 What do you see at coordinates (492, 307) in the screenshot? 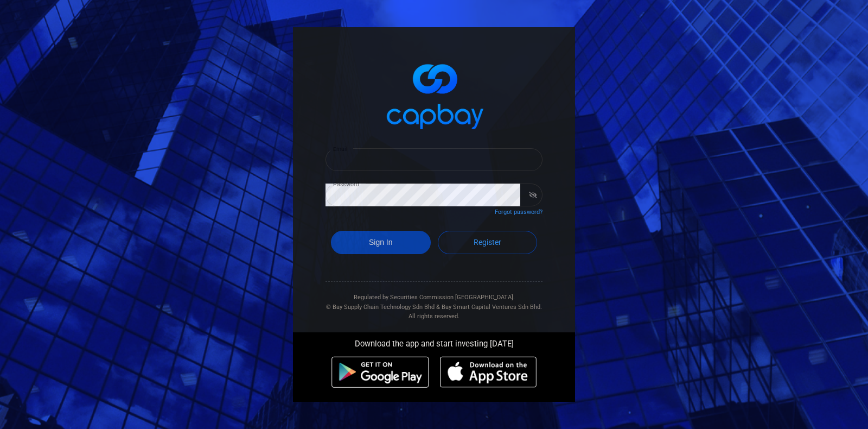
I see `span: Bay Smart Capital Ventures Sdn Bhd.` at bounding box center [492, 307].